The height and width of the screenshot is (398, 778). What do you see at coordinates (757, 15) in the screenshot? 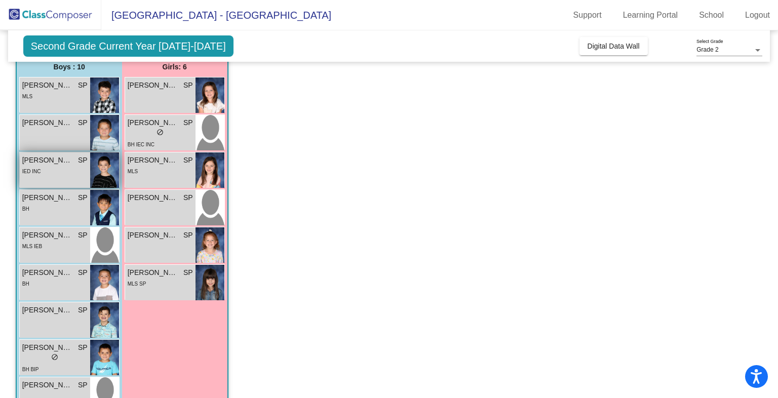
I see `a: Logout` at bounding box center [757, 15].